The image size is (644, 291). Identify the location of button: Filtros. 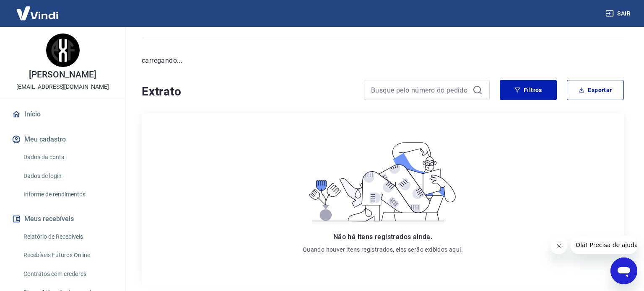
(528, 90).